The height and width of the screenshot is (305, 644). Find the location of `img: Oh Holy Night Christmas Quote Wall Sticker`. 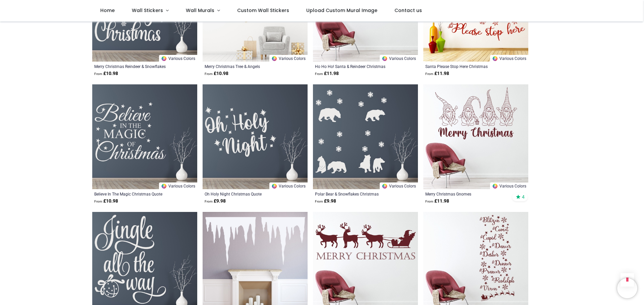

img: Oh Holy Night Christmas Quote Wall Sticker is located at coordinates (255, 137).